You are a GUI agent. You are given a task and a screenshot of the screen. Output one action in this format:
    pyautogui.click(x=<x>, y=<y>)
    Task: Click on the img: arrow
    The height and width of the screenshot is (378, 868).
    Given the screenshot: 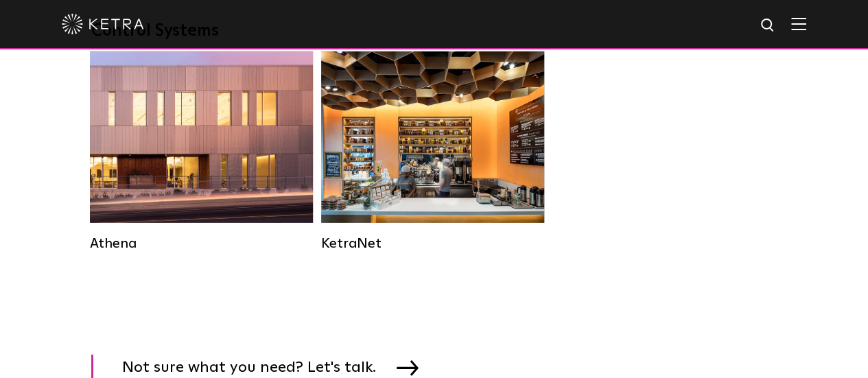 What is the action you would take?
    pyautogui.click(x=408, y=368)
    